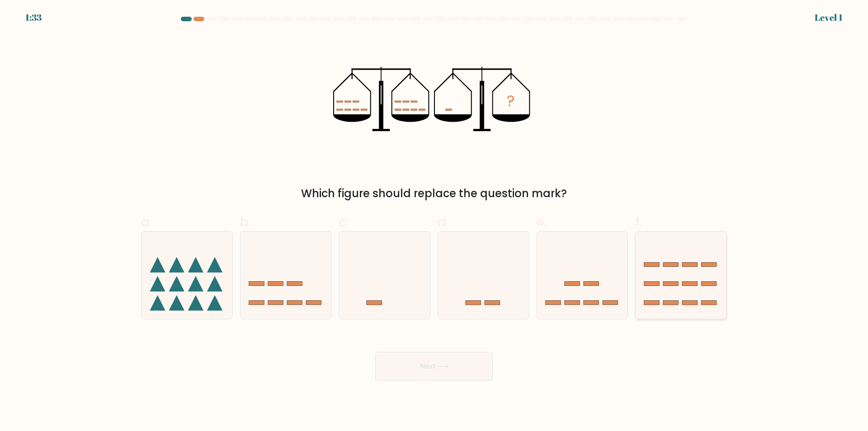 The image size is (868, 431). Describe the element at coordinates (146, 222) in the screenshot. I see `span: a.` at that location.